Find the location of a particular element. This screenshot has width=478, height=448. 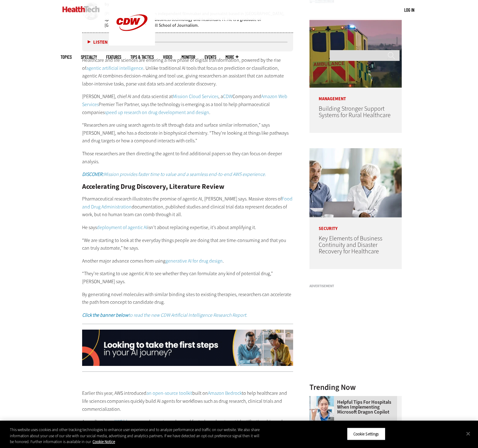

span: Key Elements of Business Continuity and Disaster Recovery for Healthcare is located at coordinates (351, 244).